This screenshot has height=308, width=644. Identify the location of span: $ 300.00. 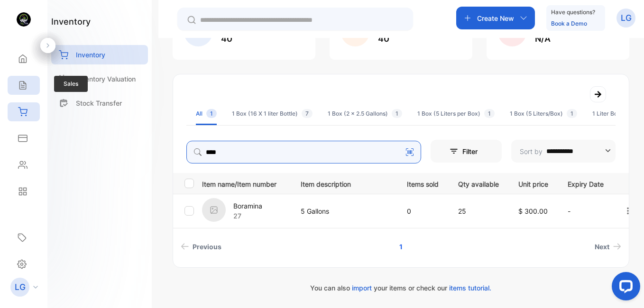
(533, 211).